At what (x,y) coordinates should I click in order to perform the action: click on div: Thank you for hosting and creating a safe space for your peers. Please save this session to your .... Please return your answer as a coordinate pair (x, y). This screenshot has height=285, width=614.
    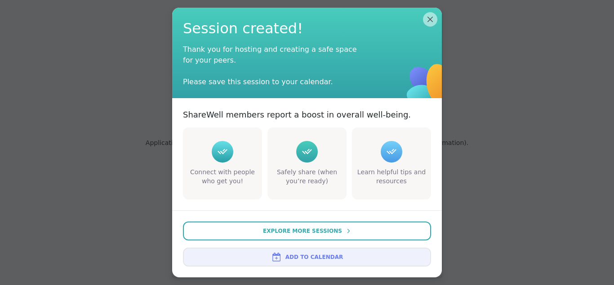
    Looking at the image, I should click on (273, 66).